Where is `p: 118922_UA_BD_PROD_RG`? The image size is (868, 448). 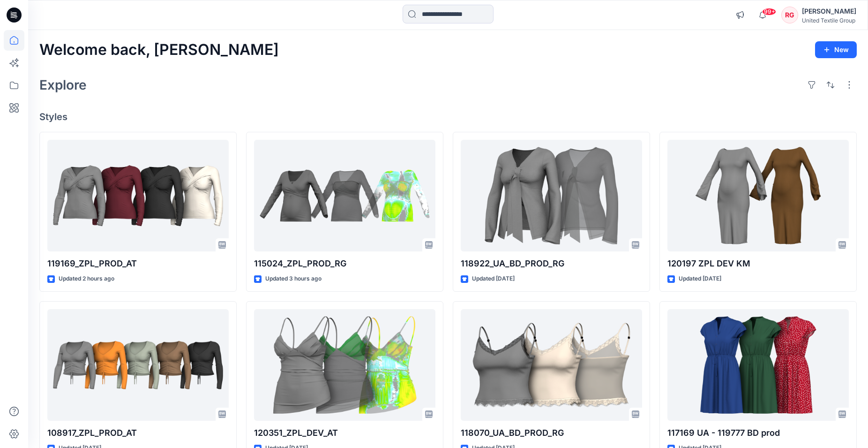
p: 118922_UA_BD_PROD_RG is located at coordinates (551, 263).